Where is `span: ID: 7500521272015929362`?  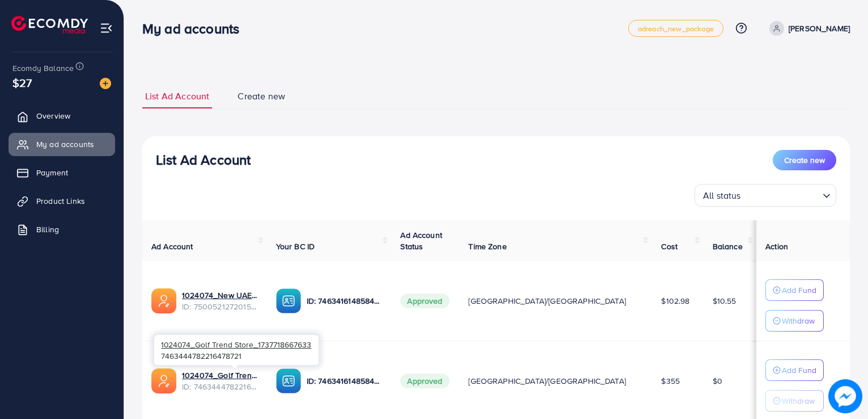
span: ID: 7500521272015929362 is located at coordinates (220, 306).